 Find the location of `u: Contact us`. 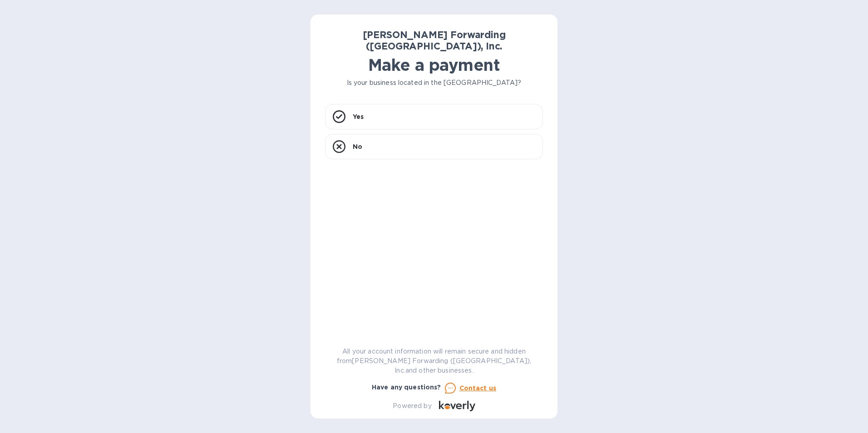

u: Contact us is located at coordinates (478, 388).